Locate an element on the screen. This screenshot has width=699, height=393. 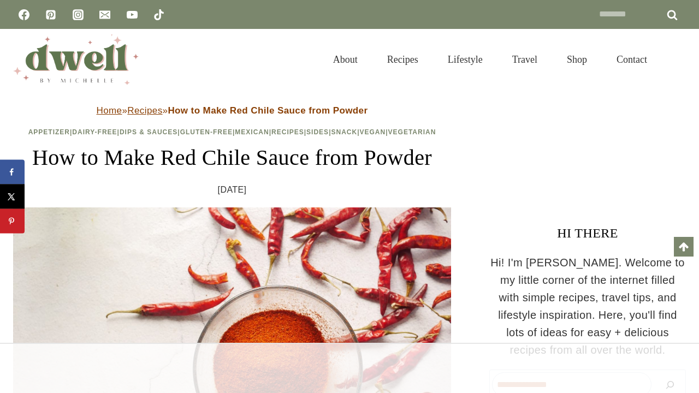
h3: HI THERE is located at coordinates (588, 233).